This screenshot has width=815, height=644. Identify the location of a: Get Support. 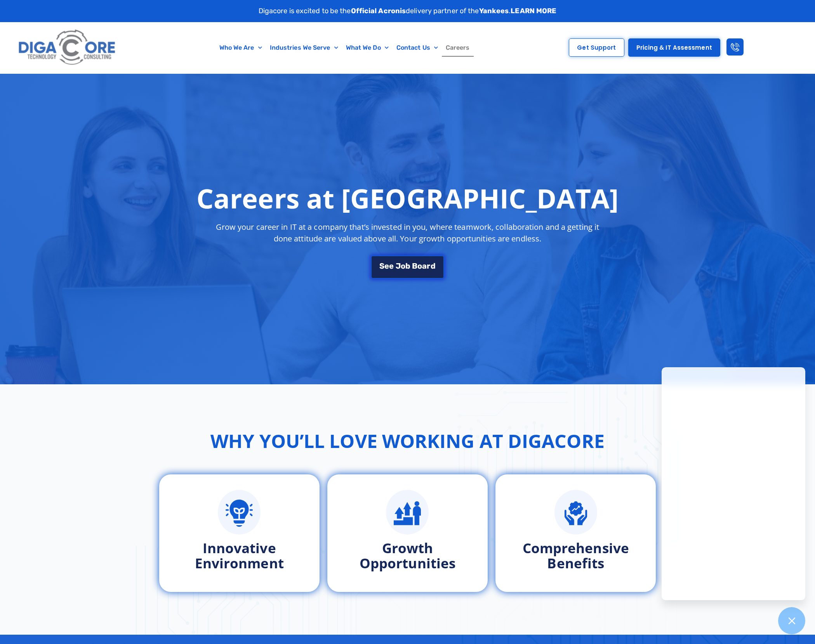
(597, 47).